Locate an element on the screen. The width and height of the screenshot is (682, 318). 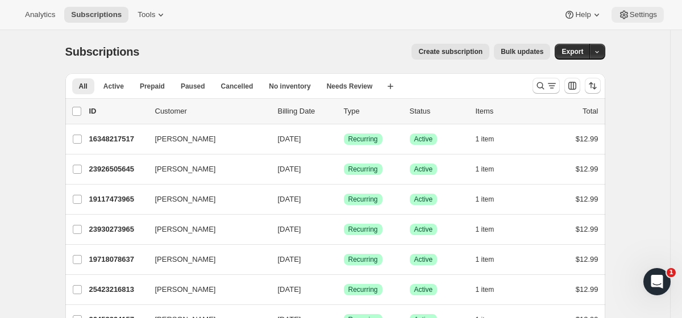
button: Sort the results is located at coordinates (593, 86).